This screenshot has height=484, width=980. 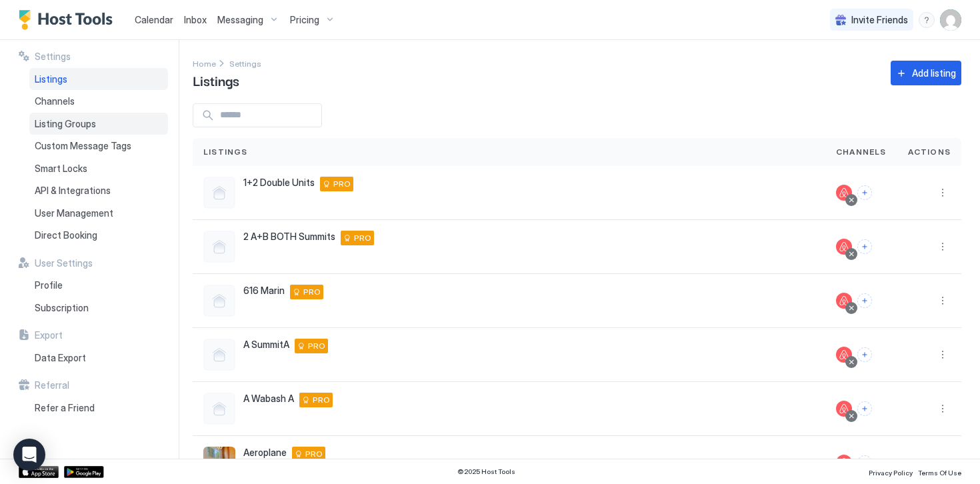 What do you see at coordinates (49, 335) in the screenshot?
I see `span: Export` at bounding box center [49, 335].